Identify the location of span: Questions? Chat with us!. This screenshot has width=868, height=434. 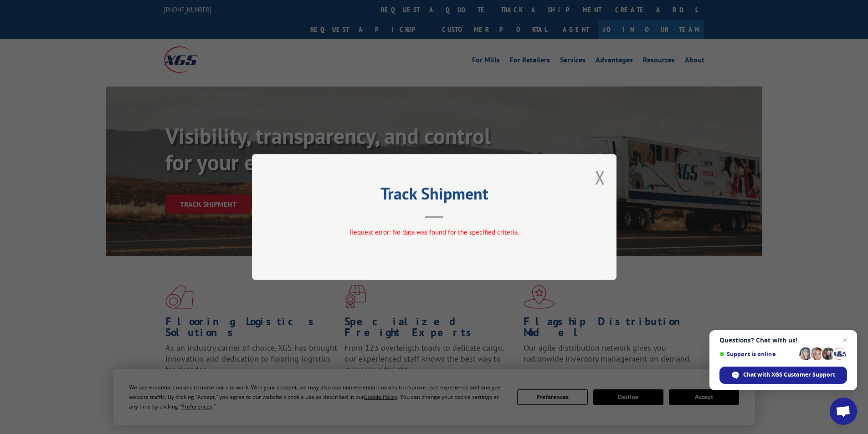
(783, 340).